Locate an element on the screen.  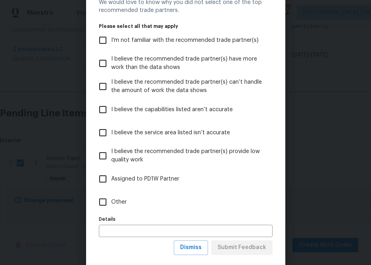
span: I believe the service area listed isn’t accurate is located at coordinates (171, 133).